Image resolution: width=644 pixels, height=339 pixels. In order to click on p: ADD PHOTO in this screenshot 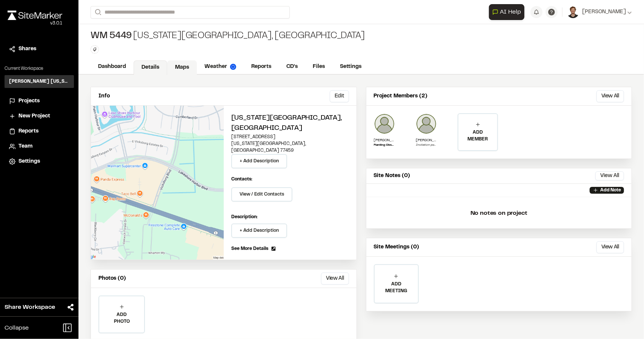, I will do `click(121, 318)`.